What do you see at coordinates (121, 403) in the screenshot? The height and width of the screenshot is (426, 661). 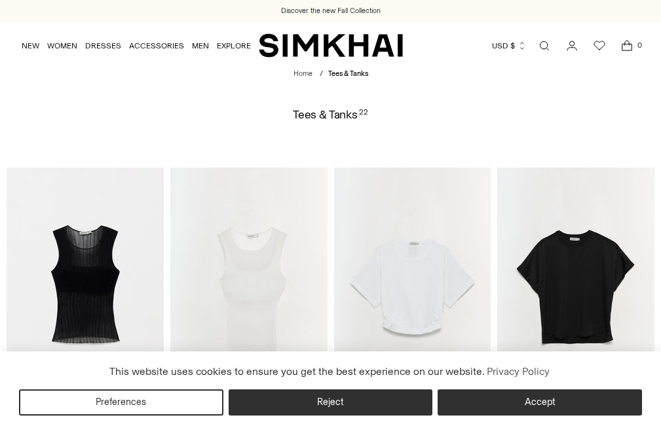 I see `button: Preferences` at bounding box center [121, 403].